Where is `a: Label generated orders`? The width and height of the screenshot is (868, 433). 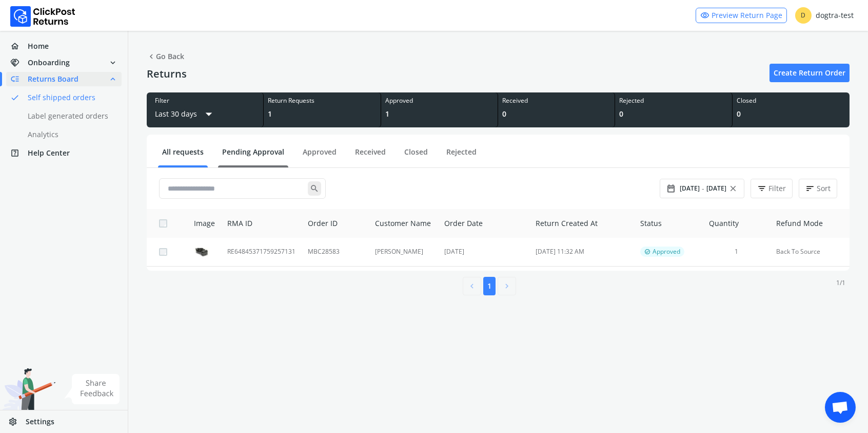
a: Label generated orders is located at coordinates (70, 116).